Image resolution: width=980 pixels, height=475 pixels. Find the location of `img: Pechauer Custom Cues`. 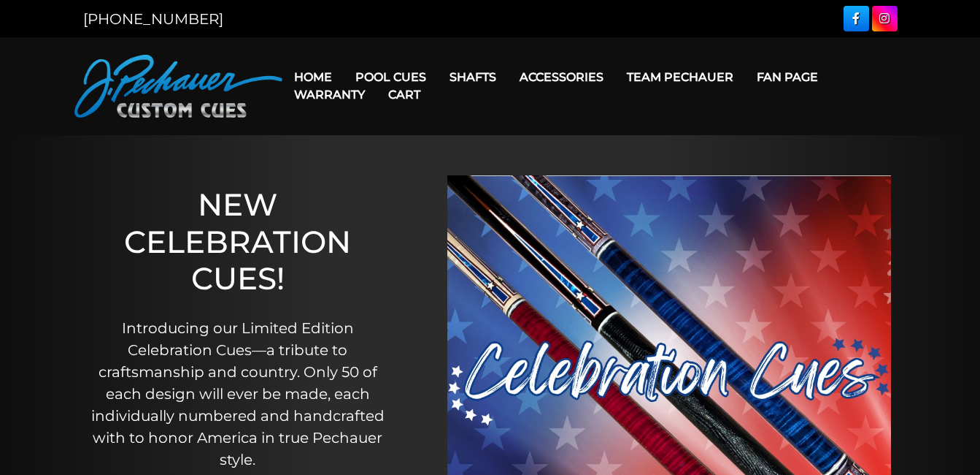

img: Pechauer Custom Cues is located at coordinates (178, 86).